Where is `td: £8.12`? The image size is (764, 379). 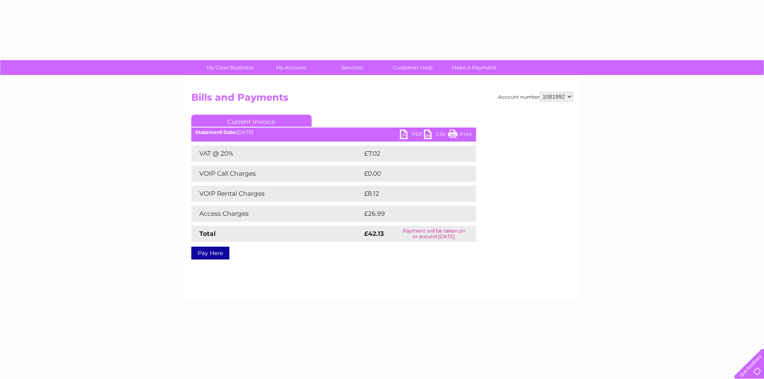 td: £8.12 is located at coordinates (409, 194).